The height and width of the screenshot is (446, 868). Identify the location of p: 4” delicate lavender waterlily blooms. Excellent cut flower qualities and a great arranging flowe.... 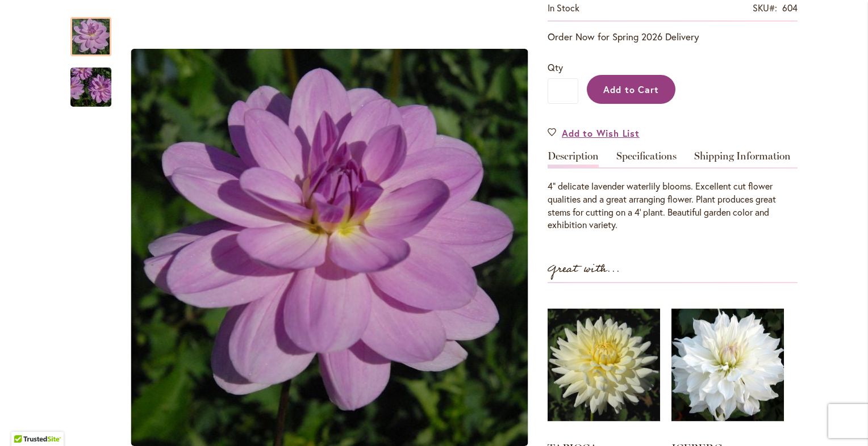
(672, 206).